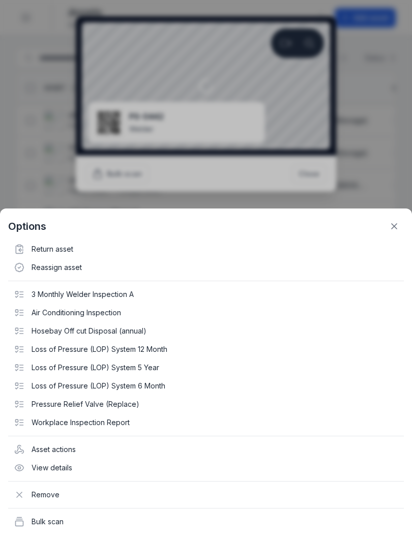  Describe the element at coordinates (206, 386) in the screenshot. I see `div: Loss of Pressure (LOP) System 6 Month` at that location.